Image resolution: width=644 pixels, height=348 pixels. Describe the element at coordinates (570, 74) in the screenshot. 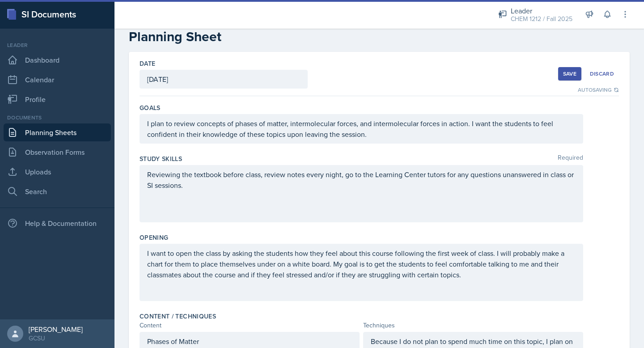

I see `button: Save` at that location.